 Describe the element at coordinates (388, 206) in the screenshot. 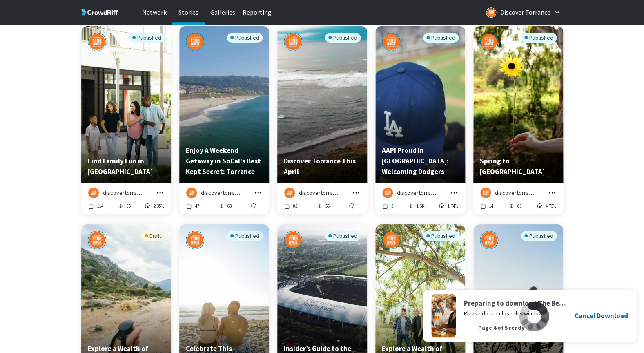

I see `button: 3` at that location.